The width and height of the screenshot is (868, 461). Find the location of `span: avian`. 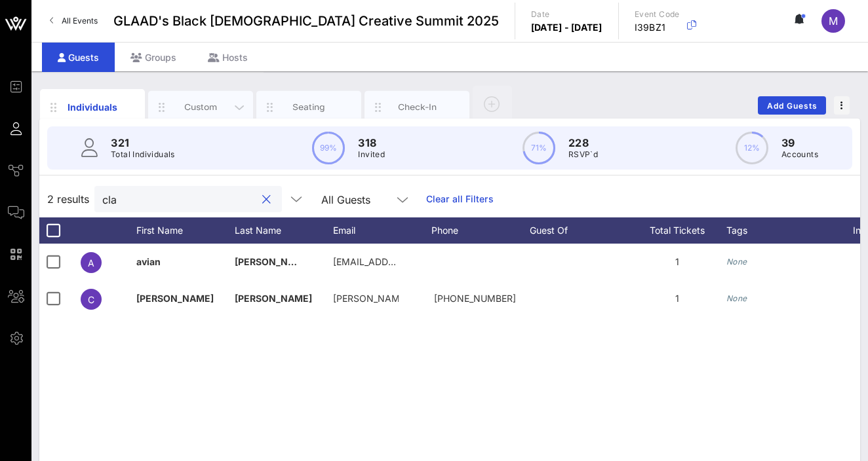

span: avian is located at coordinates (148, 261).